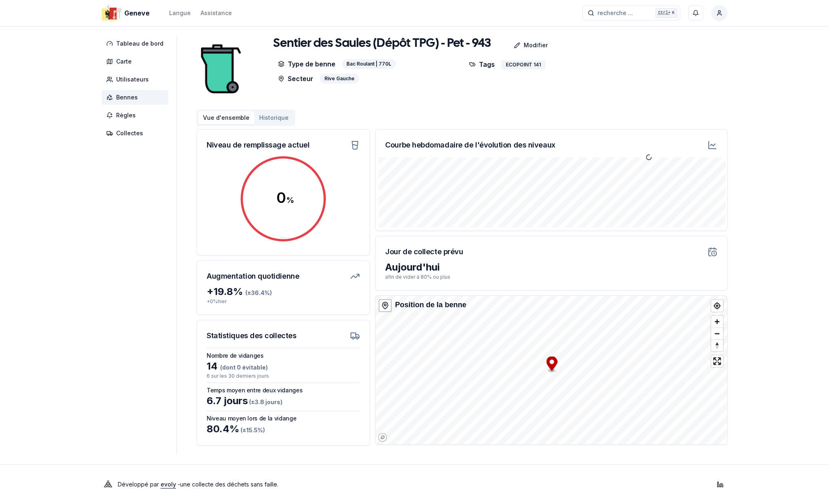 This screenshot has width=829, height=504. Describe the element at coordinates (283, 301) in the screenshot. I see `p: + 0 % hier` at that location.